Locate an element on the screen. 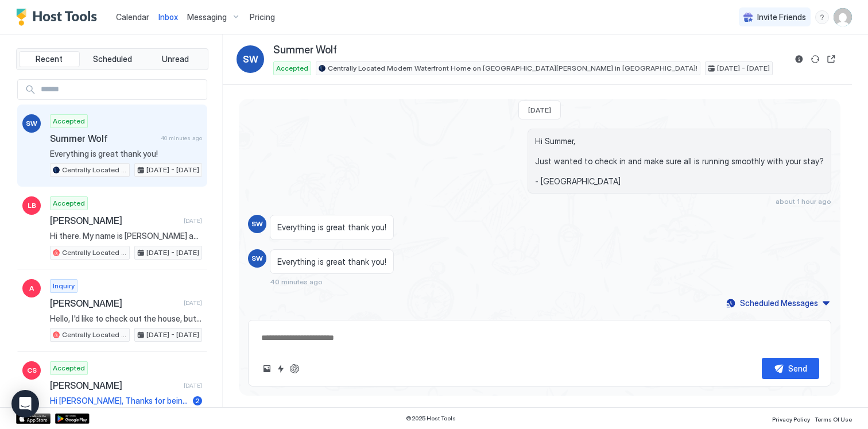  button: Unread is located at coordinates (175, 59).